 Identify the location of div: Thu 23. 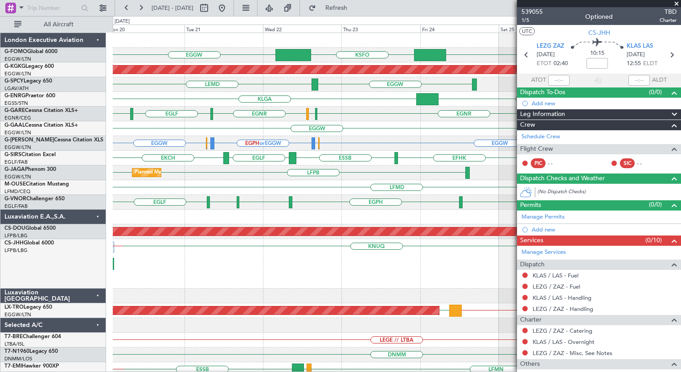
(381, 29).